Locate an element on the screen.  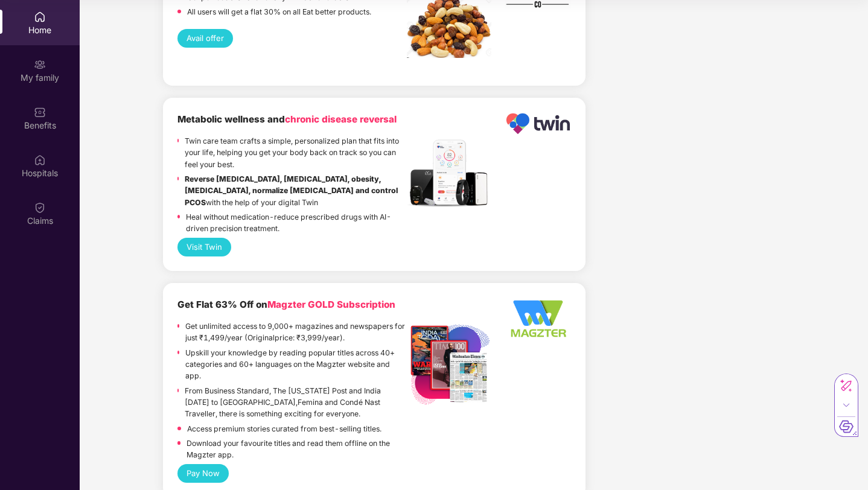
span: Magzter GOLD Subscription is located at coordinates (331, 304).